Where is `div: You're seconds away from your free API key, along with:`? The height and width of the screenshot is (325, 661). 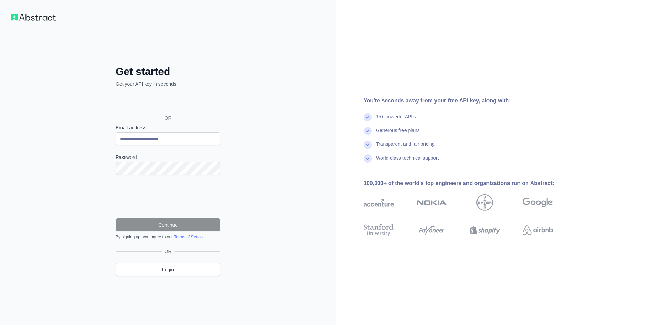
div: You're seconds away from your free API key, along with: is located at coordinates (469, 101).